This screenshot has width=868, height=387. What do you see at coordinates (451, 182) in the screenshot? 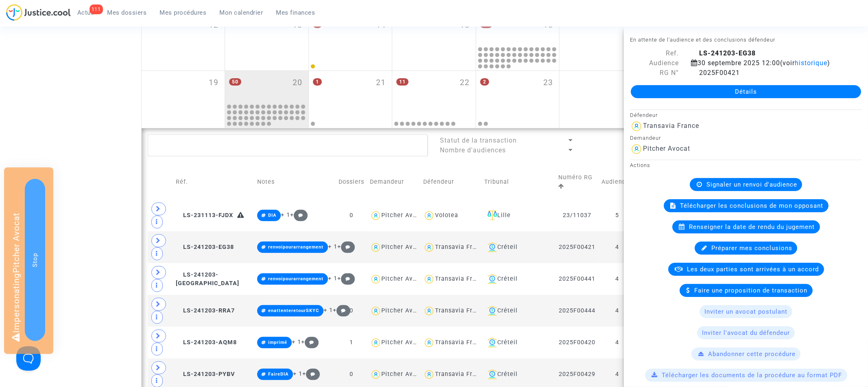
I see `td: Défendeur` at bounding box center [451, 182].